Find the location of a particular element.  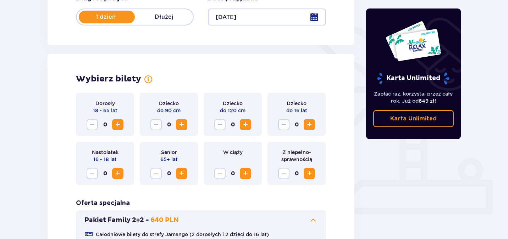

h3: Oferta specjalna is located at coordinates (103, 203).